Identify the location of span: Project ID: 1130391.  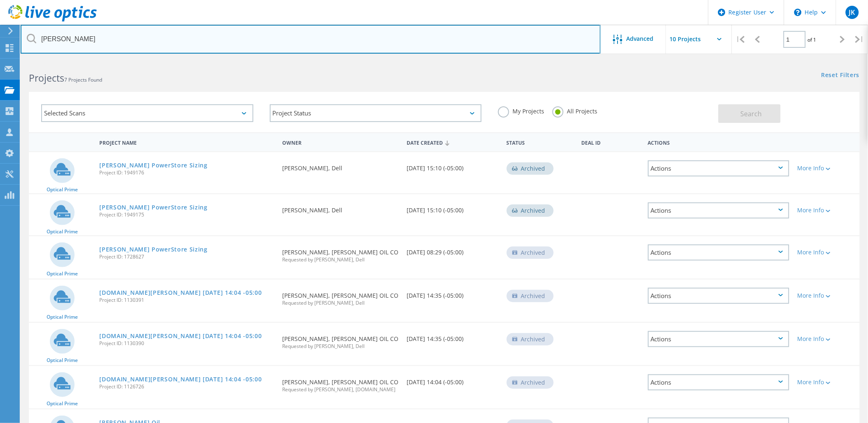
(187, 300).